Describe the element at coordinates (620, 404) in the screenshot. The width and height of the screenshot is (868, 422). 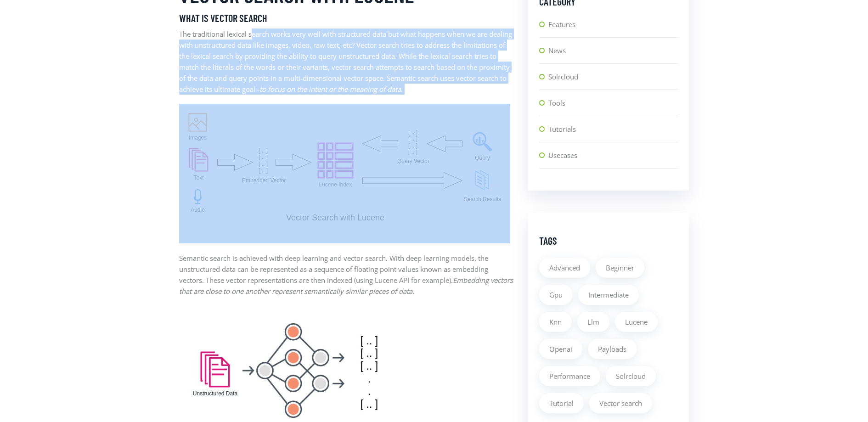
I see `a: Vector search` at that location.